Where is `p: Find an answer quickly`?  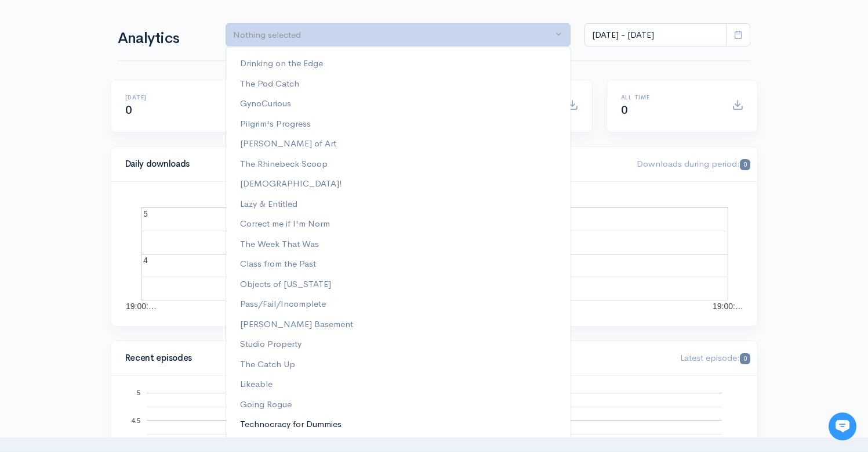
p: Find an answer quickly is located at coordinates (116, 206).